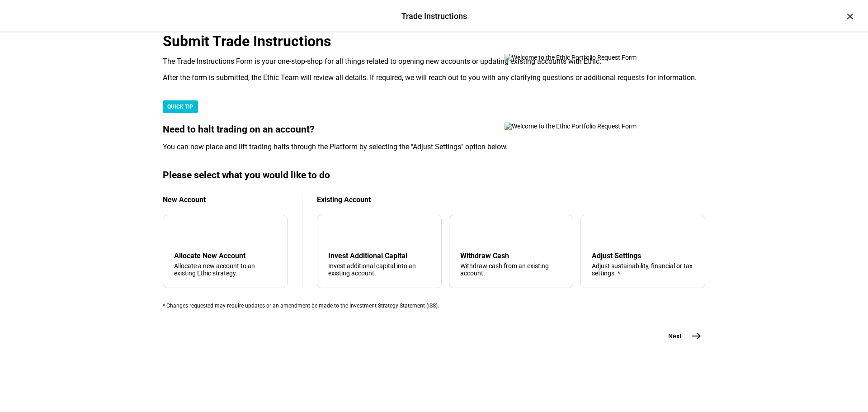  Describe the element at coordinates (225, 199) in the screenshot. I see `div: New Account` at that location.